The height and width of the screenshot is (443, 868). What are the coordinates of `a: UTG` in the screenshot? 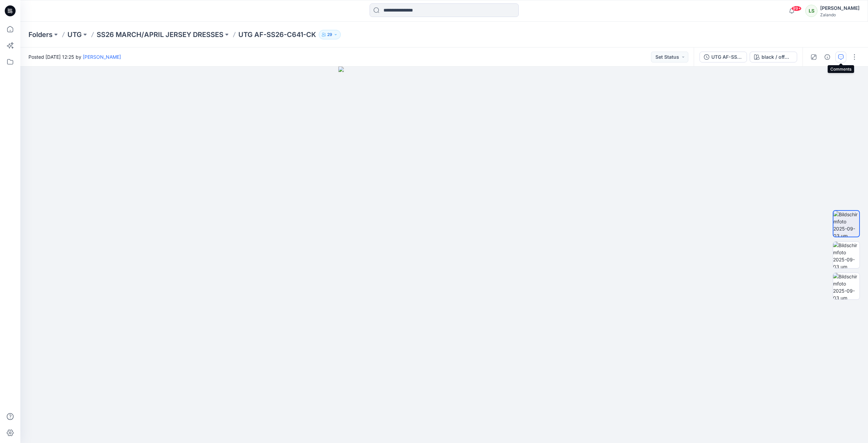 It's located at (75, 35).